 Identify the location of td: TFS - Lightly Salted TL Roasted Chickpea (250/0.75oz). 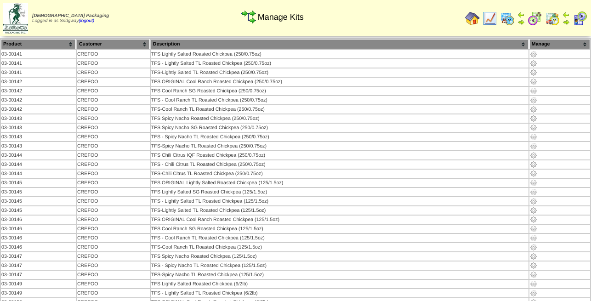
(339, 63).